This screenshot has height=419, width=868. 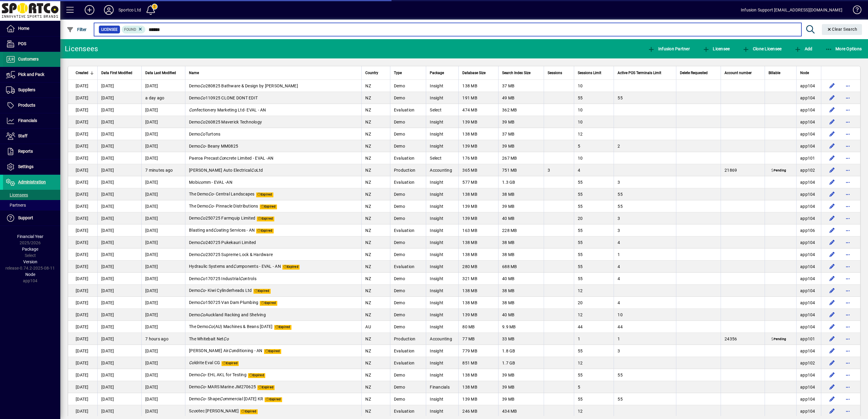 What do you see at coordinates (29, 59) in the screenshot?
I see `span: Customers` at bounding box center [29, 59].